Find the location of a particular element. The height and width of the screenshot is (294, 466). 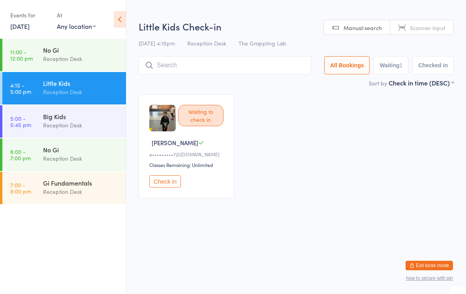

time: 5:00 - 5:45 pm is located at coordinates (21, 121).